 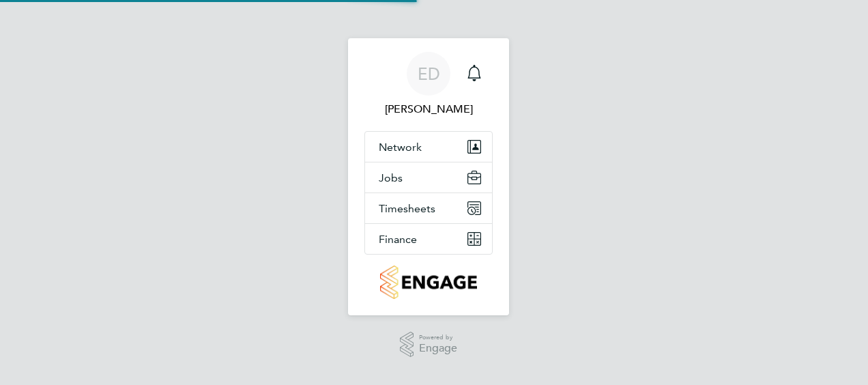 What do you see at coordinates (429, 177) in the screenshot?
I see `button: Jobs` at bounding box center [429, 177].